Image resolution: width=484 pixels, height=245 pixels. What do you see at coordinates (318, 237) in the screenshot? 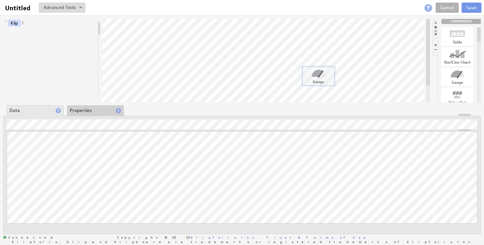
I see `a: Trust & Terms of Use` at bounding box center [318, 237].